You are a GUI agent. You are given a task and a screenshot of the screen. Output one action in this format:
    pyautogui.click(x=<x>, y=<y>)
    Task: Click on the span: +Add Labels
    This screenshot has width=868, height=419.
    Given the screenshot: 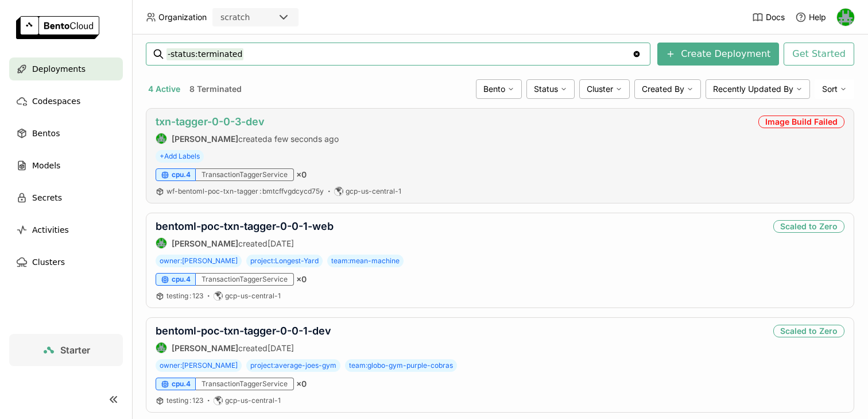 What is the action you would take?
    pyautogui.click(x=180, y=156)
    